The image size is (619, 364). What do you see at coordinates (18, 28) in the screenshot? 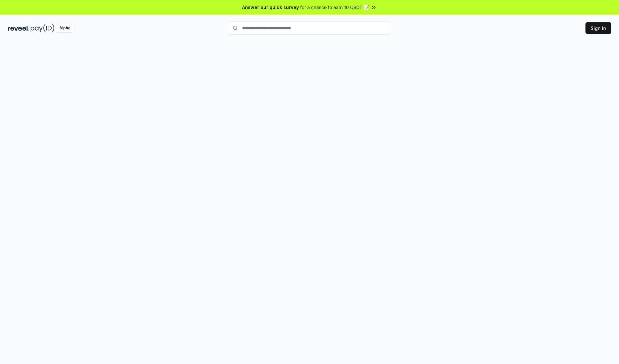
I see `img: reveel_dark` at bounding box center [18, 28].